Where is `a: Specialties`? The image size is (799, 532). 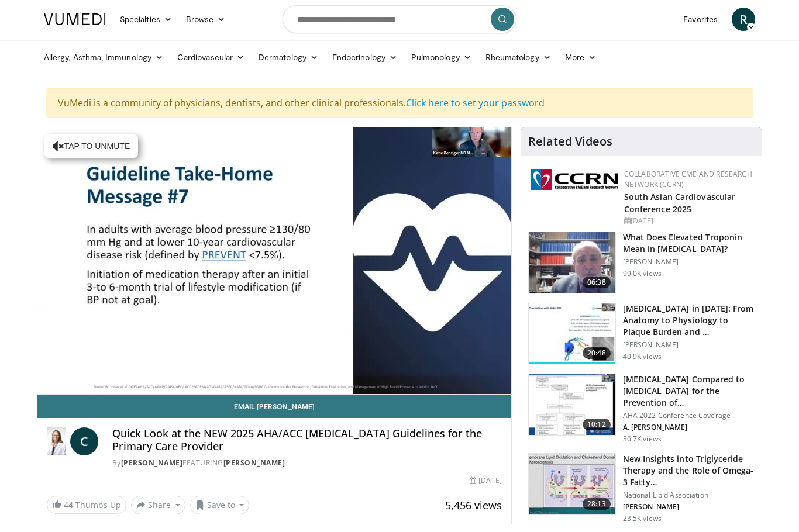
a: Specialties is located at coordinates (146, 20).